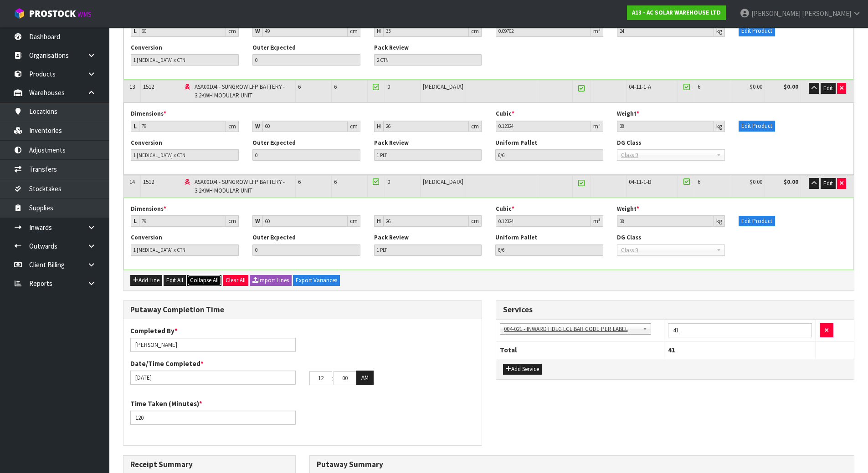  Describe the element at coordinates (175, 281) in the screenshot. I see `button: Edit All` at that location.